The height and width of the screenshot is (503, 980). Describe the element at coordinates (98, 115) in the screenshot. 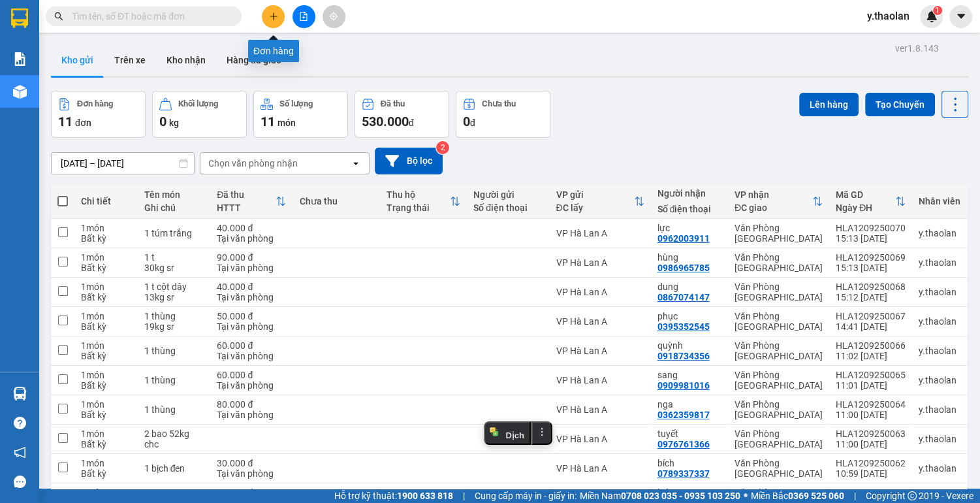

I see `button: Đơn hàng11đơn` at that location.